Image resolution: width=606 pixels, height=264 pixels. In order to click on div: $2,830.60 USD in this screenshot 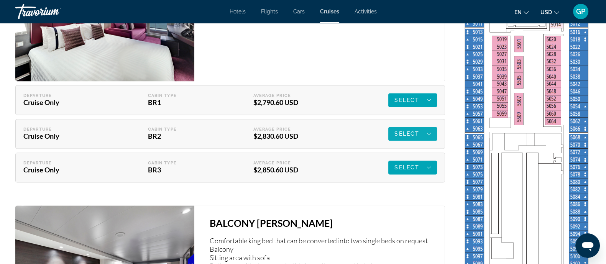, I will do `click(292, 136)`.